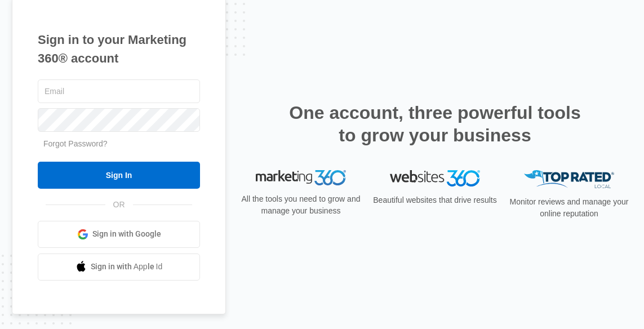 This screenshot has height=329, width=644. What do you see at coordinates (119, 49) in the screenshot?
I see `h1: Sign in to your Marketing 360® account` at bounding box center [119, 49].